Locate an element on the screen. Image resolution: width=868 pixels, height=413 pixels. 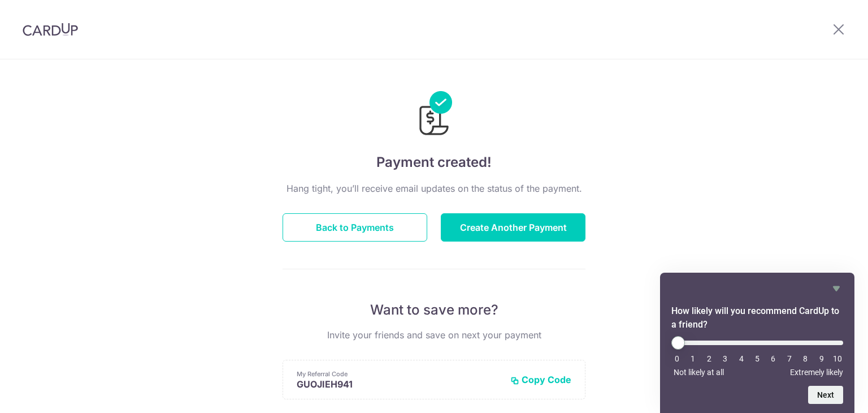
h4: Payment created! is located at coordinates (434, 162).